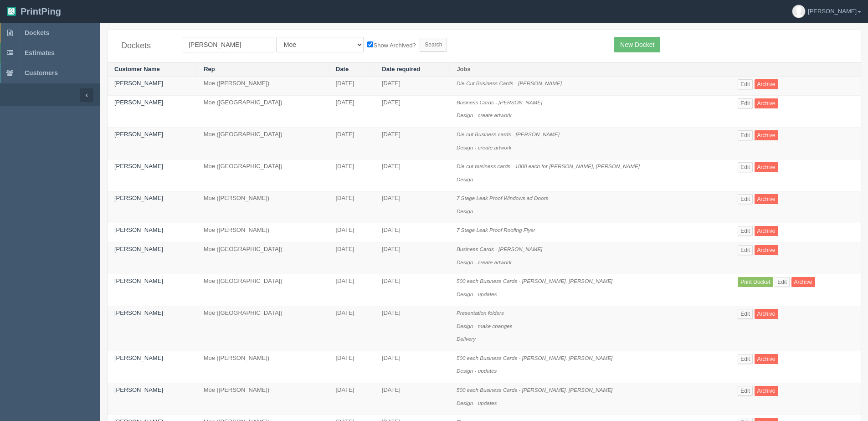  I want to click on input: Show Archived?, so click(370, 44).